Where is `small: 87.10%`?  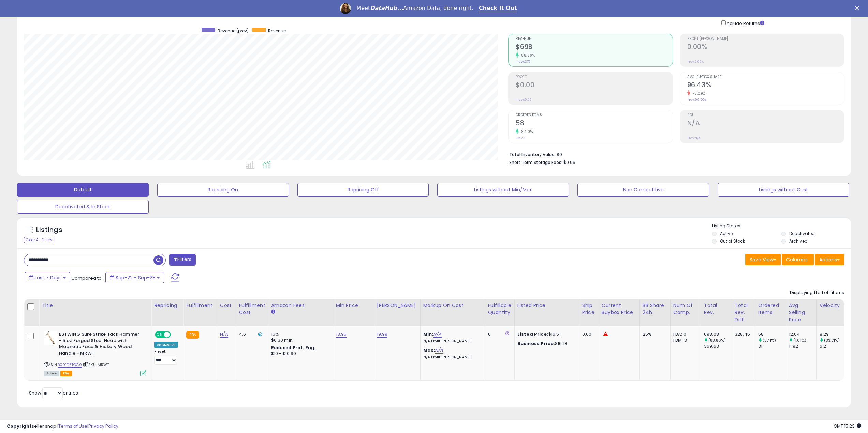
small: 87.10% is located at coordinates (525, 132).